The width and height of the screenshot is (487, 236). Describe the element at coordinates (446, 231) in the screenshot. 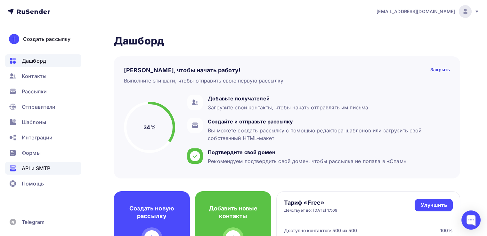

I see `div: 100%` at that location.